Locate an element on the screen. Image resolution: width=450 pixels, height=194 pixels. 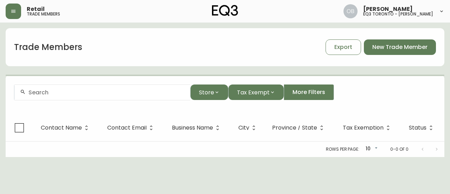
p: Rows per page: is located at coordinates (343, 149).